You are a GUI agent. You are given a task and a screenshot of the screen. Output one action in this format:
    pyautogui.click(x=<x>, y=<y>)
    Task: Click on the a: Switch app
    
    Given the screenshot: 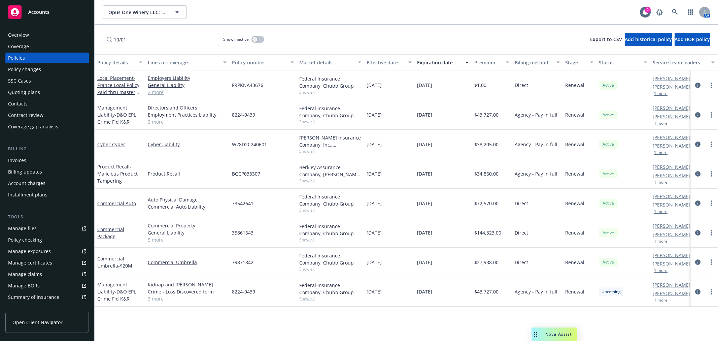 What is the action you would take?
    pyautogui.click(x=691, y=12)
    